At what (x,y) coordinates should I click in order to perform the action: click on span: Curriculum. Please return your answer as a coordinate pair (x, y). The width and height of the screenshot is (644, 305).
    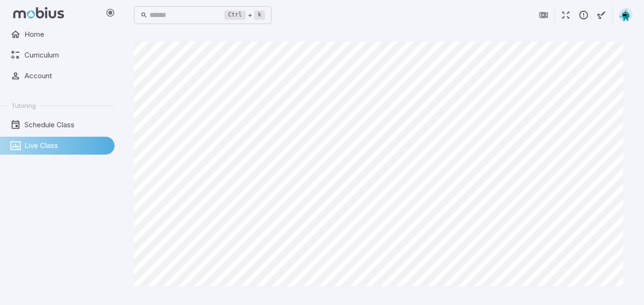
    Looking at the image, I should click on (66, 55).